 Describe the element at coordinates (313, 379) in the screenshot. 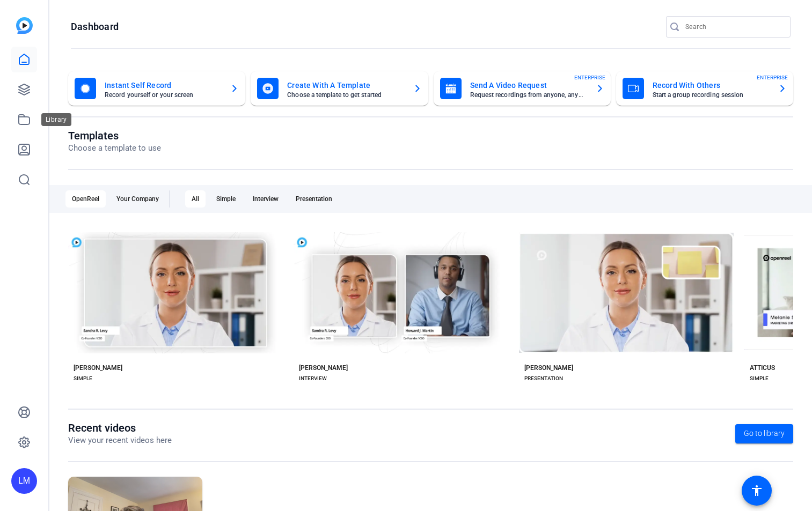

I see `div: INTERVIEW` at that location.